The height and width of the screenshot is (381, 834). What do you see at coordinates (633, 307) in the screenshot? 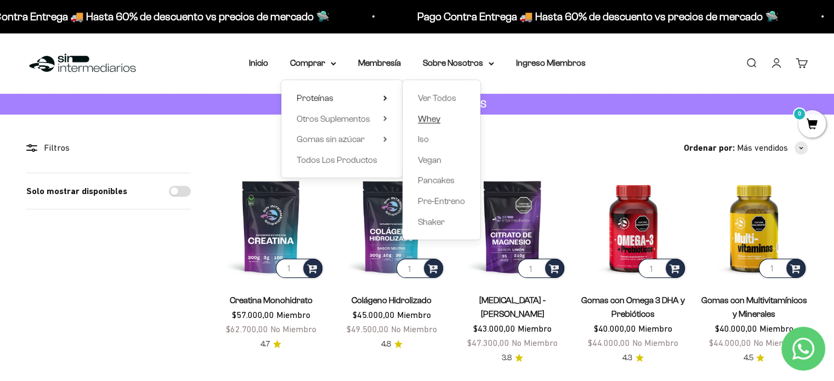
I see `a: Gomas con Omega 3 DHA y Prebióticos` at bounding box center [633, 307].